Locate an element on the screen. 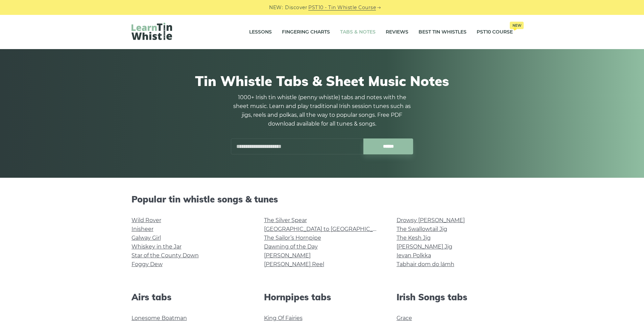 The height and width of the screenshot is (324, 644). a: The Swallowtail Jig is located at coordinates (422, 229).